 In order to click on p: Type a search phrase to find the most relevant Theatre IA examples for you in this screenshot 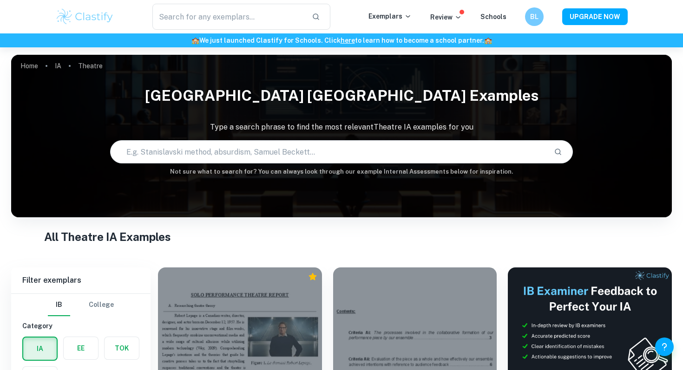, I will do `click(341, 127)`.